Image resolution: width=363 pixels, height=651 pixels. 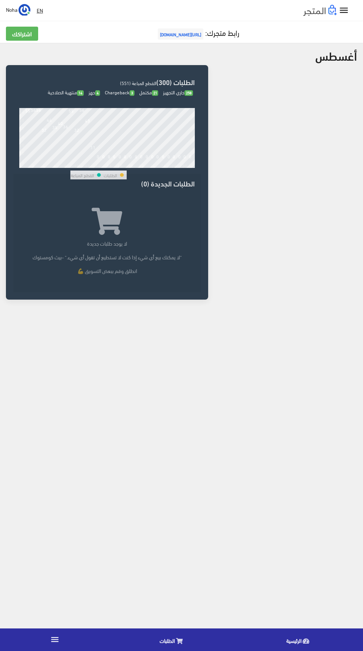 What do you see at coordinates (94, 92) in the screenshot?
I see `span: جهز` at bounding box center [94, 92].